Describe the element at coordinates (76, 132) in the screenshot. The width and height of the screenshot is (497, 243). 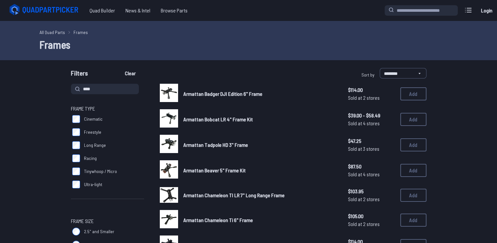
I see `input: Freestyle` at that location.